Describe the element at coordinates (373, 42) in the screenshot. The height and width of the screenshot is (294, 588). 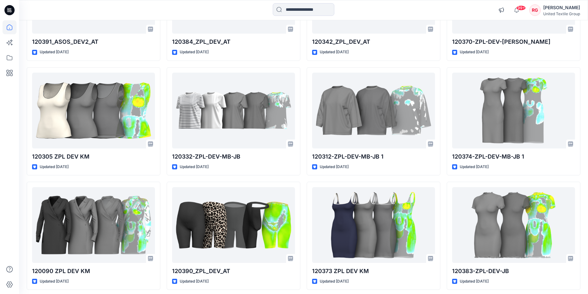
I see `p: 120342_ZPL_DEV_AT` at that location.